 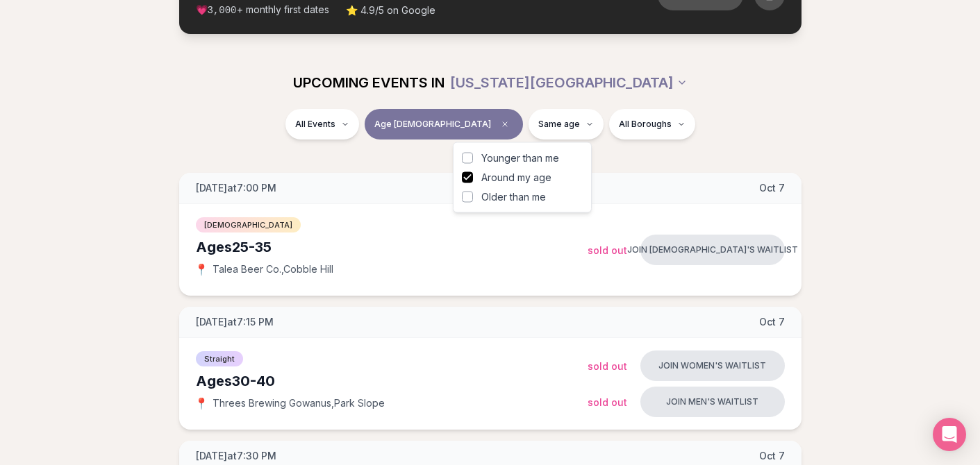 What do you see at coordinates (513, 197) in the screenshot?
I see `span: Older than me` at bounding box center [513, 197].